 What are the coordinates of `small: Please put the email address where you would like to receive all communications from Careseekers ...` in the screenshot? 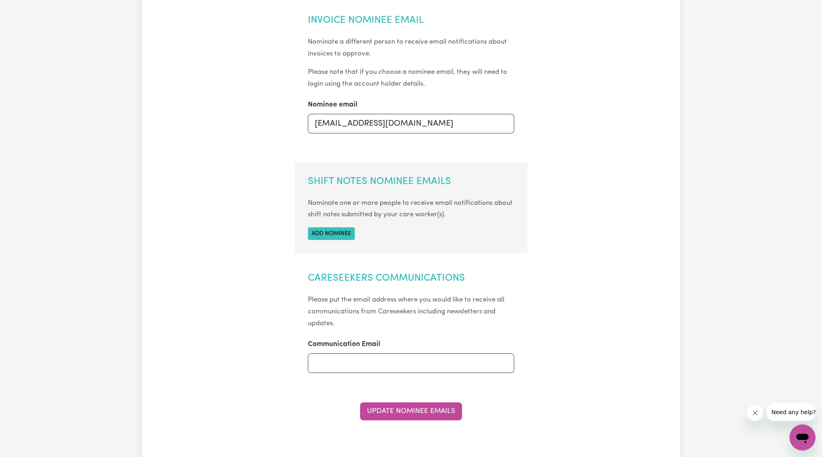 It's located at (406, 311).